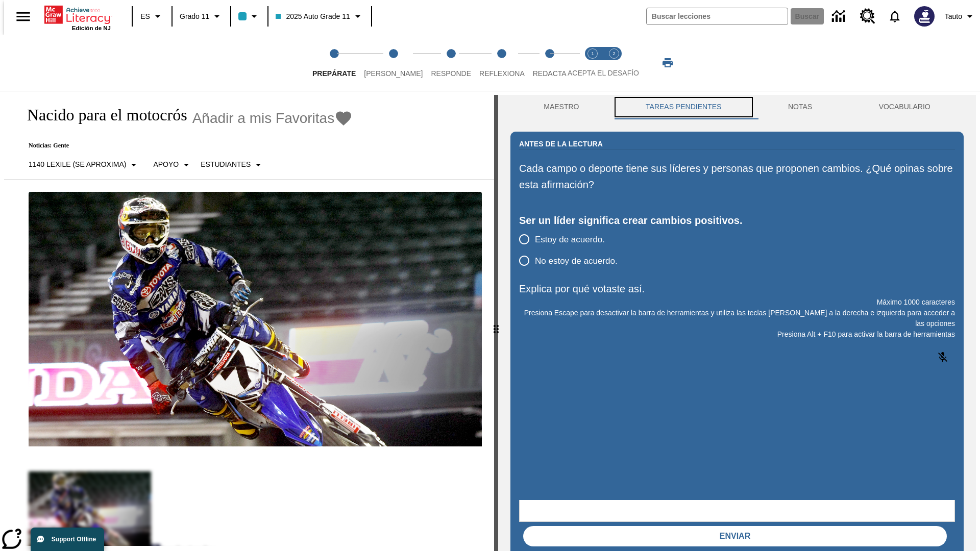  Describe the element at coordinates (73, 539) in the screenshot. I see `span: Support Offline` at that location.